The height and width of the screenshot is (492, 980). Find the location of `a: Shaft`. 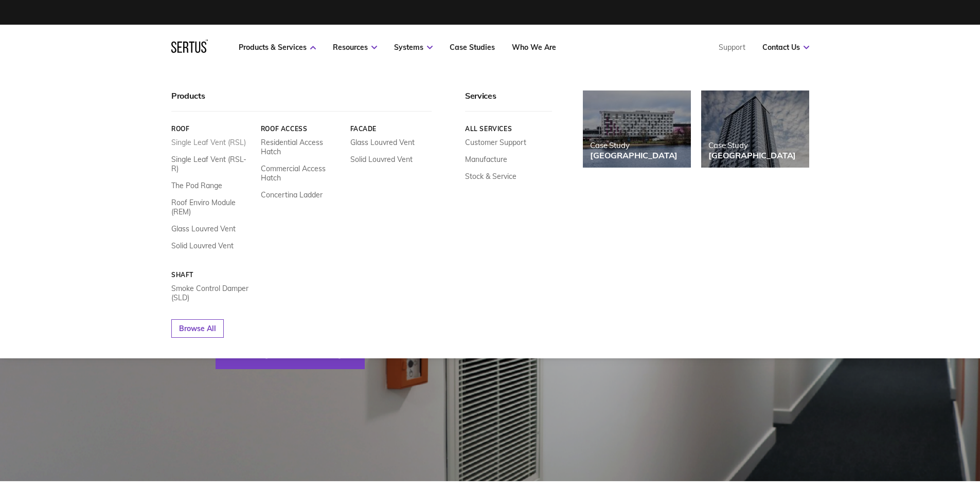

a: Shaft is located at coordinates (212, 275).